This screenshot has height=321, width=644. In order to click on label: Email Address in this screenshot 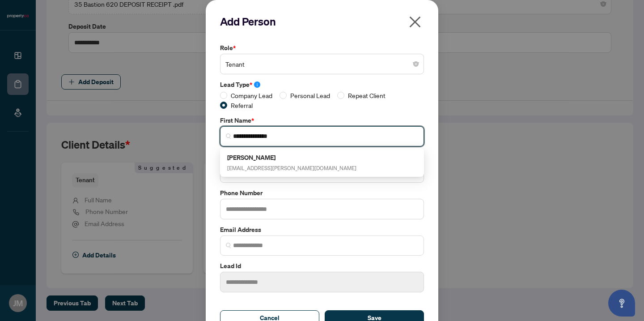, I will do `click(322, 230)`.